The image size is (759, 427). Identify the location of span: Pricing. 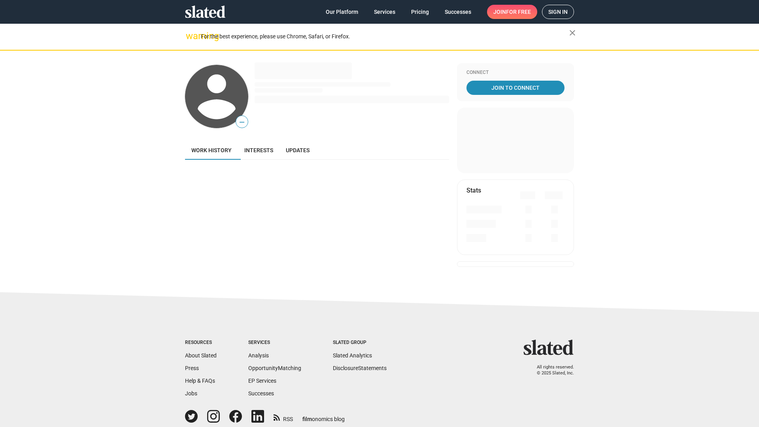
(420, 12).